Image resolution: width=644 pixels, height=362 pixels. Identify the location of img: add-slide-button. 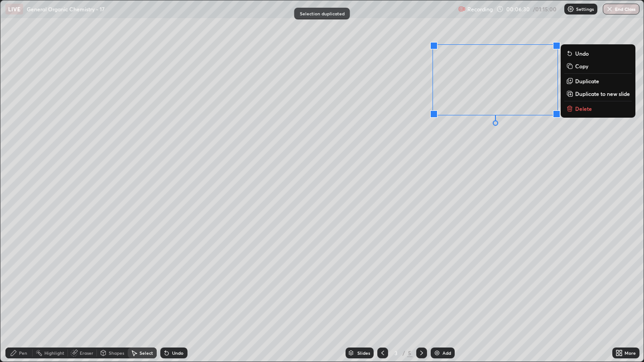
(437, 353).